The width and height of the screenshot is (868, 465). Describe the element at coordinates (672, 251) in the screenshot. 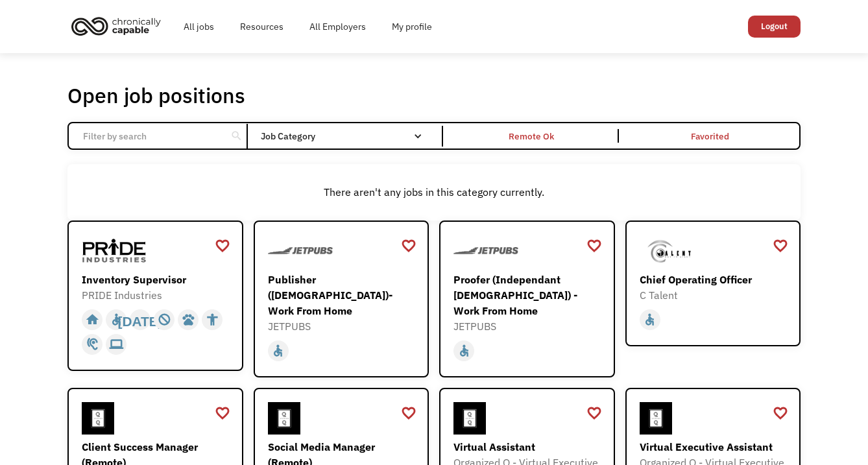

I see `img: C Talent` at that location.